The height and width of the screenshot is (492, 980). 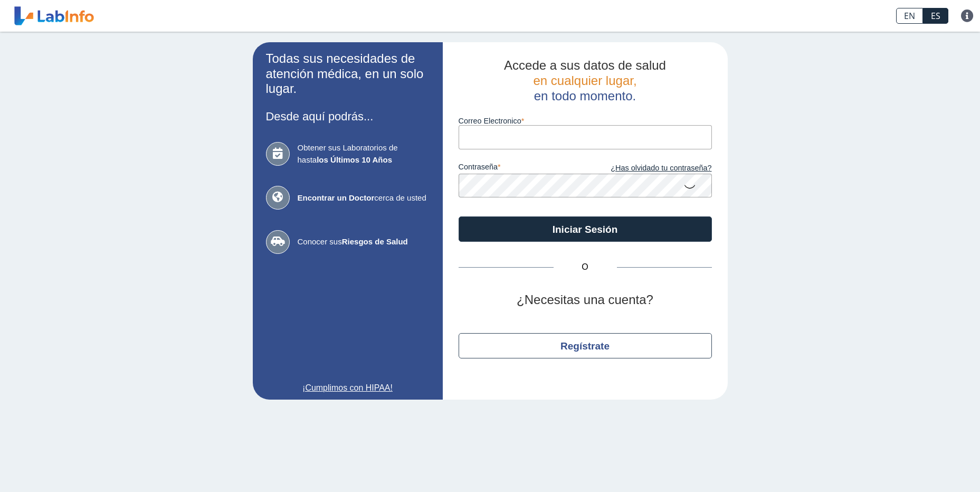 What do you see at coordinates (354, 159) in the screenshot?
I see `b: los Últimos 10 Años` at bounding box center [354, 159].